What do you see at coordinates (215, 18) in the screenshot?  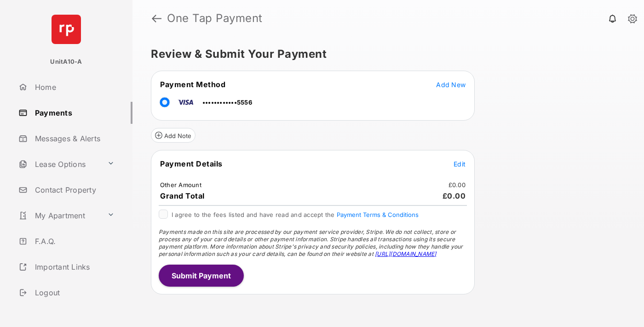 I see `strong: One Tap Payment` at bounding box center [215, 18].